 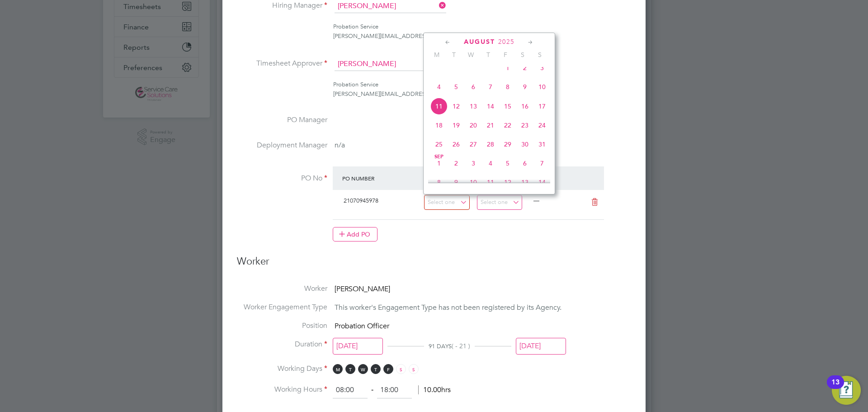 What do you see at coordinates (439, 157) in the screenshot?
I see `span: Sep` at bounding box center [439, 157].